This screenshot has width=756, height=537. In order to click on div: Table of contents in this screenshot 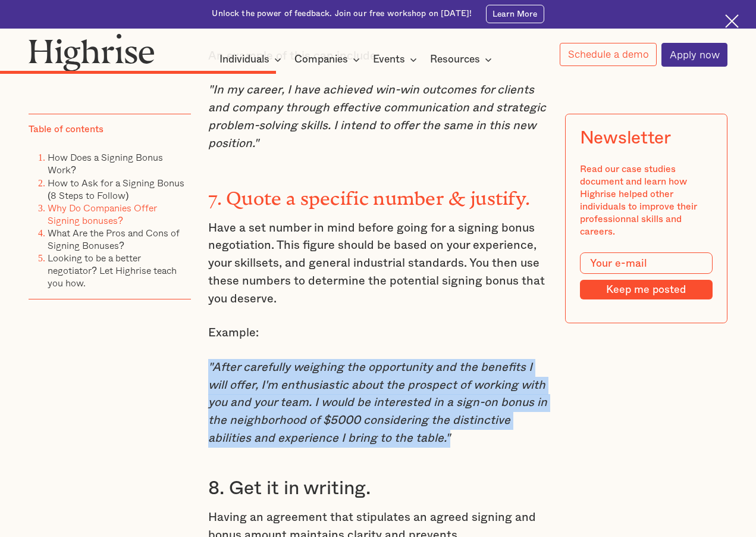, I will do `click(66, 129)`.